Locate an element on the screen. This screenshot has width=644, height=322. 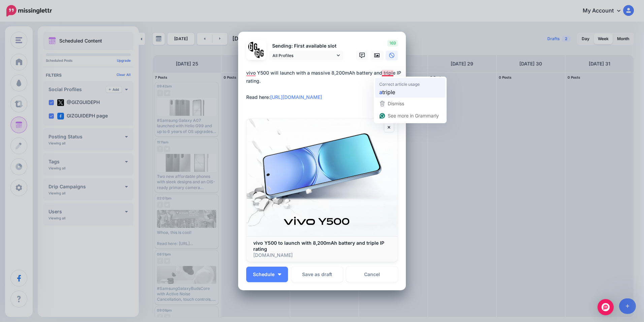
a: Cancel is located at coordinates (372, 274).